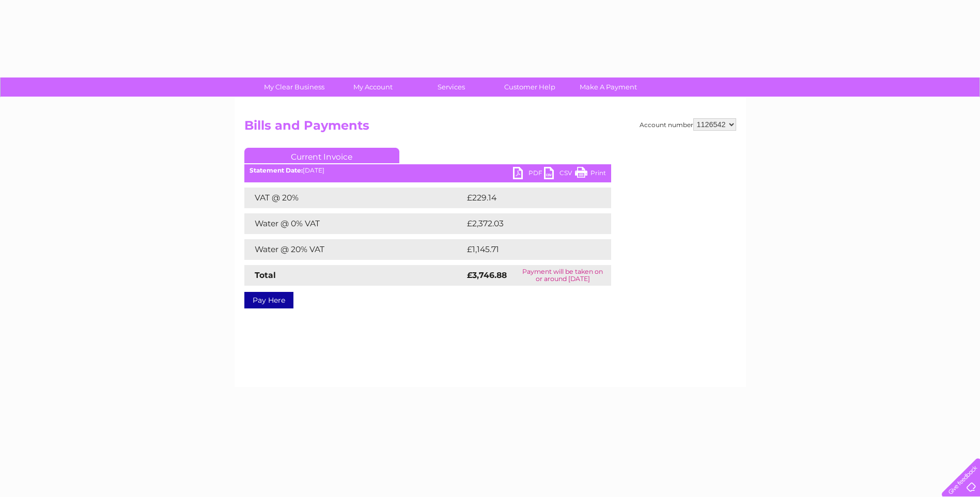  What do you see at coordinates (529, 224) in the screenshot?
I see `td: £2,372.03` at bounding box center [529, 224].